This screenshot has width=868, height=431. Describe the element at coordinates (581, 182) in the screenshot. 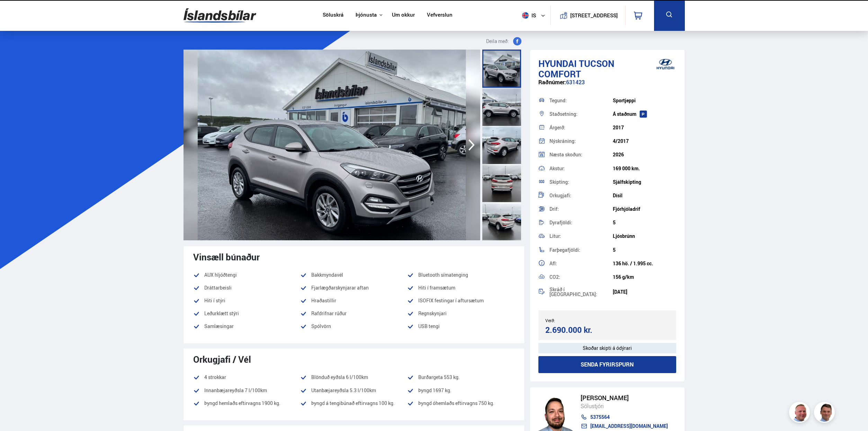

I see `div: Skipting:` at that location.